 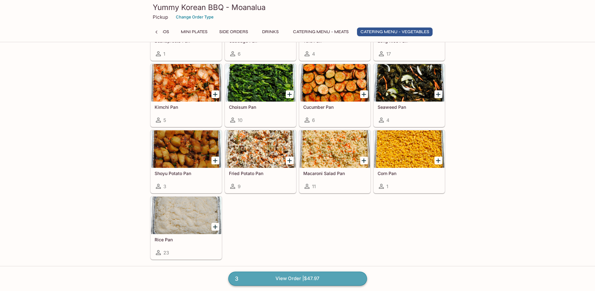 I want to click on a: Shoyu Potato Pan3, so click(x=186, y=162).